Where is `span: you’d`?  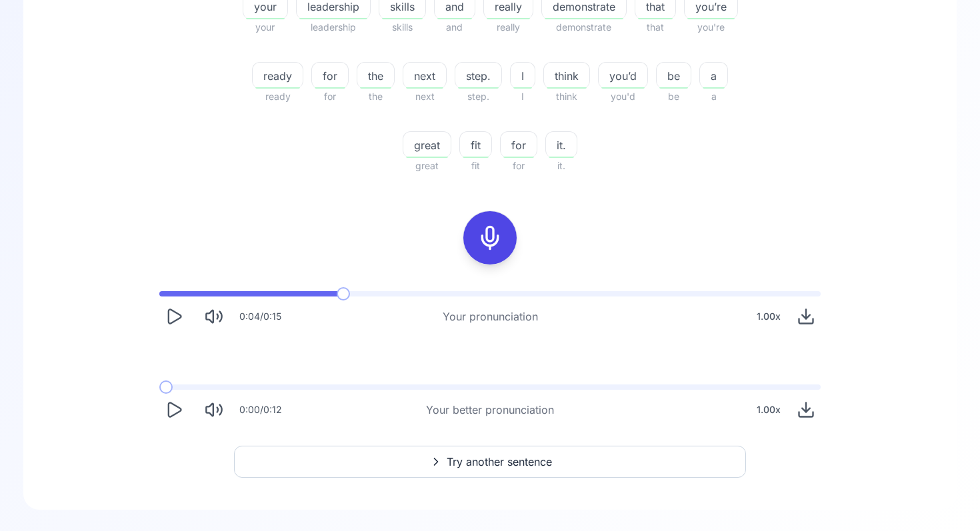
span: you’d is located at coordinates (623, 76).